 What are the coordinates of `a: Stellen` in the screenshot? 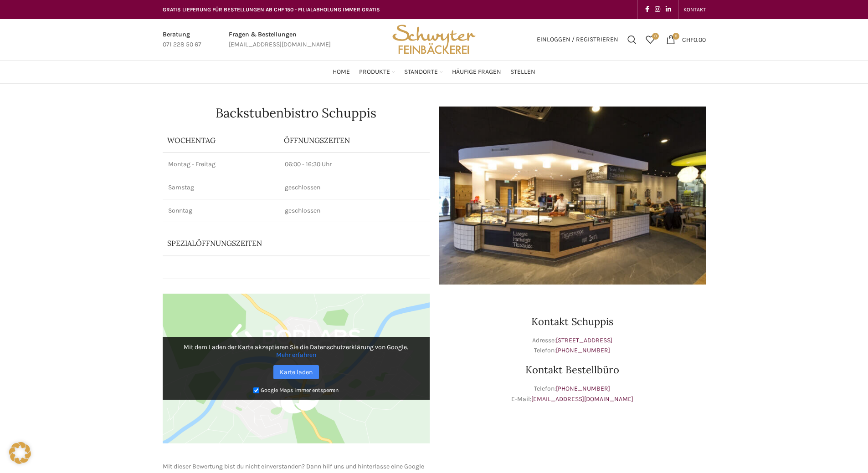 It's located at (522, 72).